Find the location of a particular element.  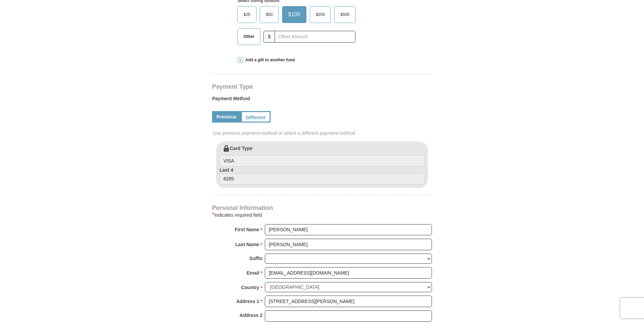

span: $250 is located at coordinates (321, 15).